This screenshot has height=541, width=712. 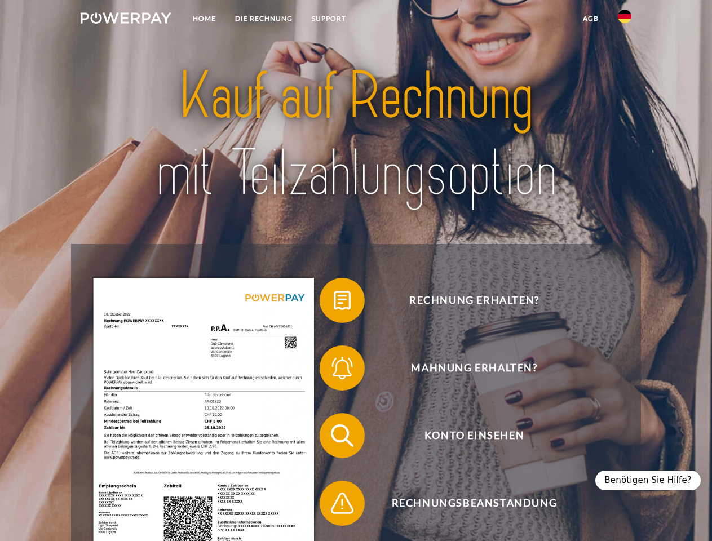 I want to click on img: qb_search.svg, so click(x=342, y=436).